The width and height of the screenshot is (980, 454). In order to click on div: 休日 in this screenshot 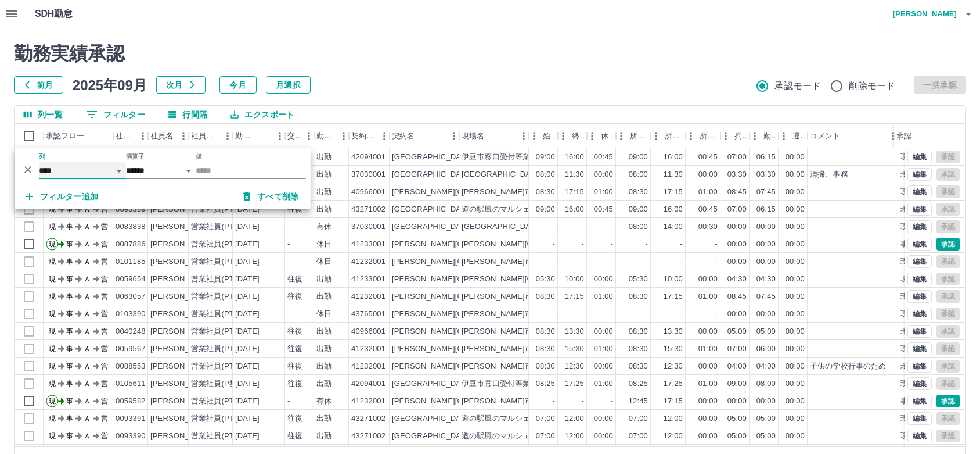, I will do `click(324, 313)`.